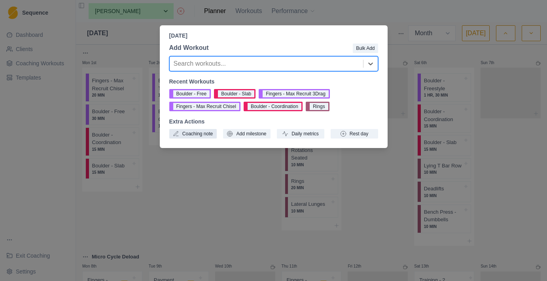 The width and height of the screenshot is (547, 281). What do you see at coordinates (205, 106) in the screenshot?
I see `button: Fingers - Max Recruit Chisel` at bounding box center [205, 106].